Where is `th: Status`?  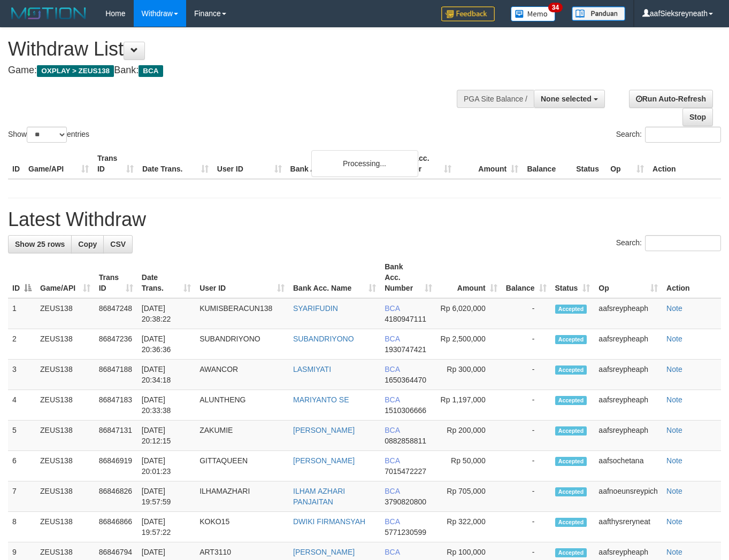
th: Status is located at coordinates (589, 163).